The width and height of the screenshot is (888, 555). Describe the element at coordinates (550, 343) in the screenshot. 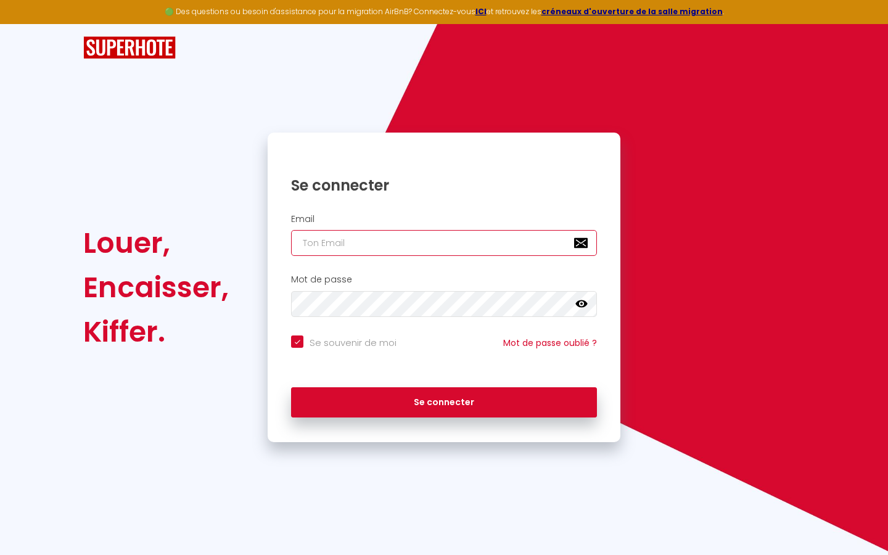

I see `a: Mot de passe oublié ?` at that location.